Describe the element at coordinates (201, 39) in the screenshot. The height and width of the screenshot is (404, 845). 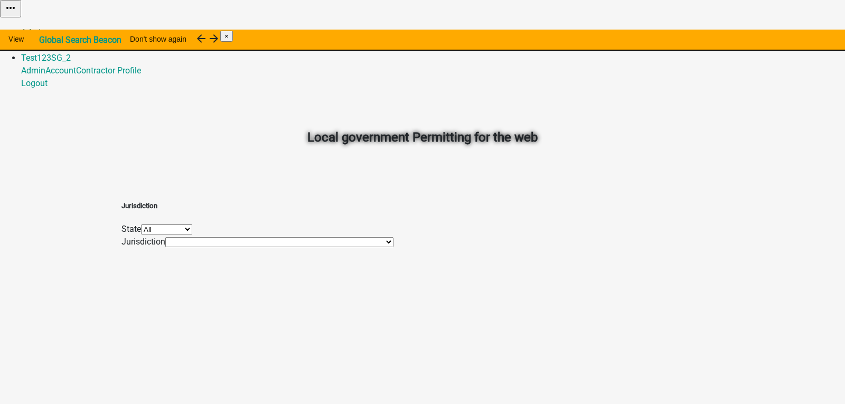
I see `i: arrow_back` at that location.